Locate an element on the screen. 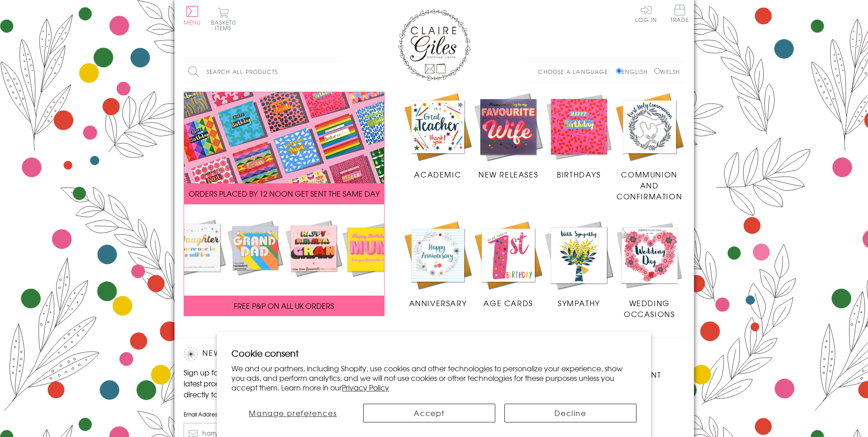 The image size is (868, 437). a: Communion and Confirmation is located at coordinates (649, 146).